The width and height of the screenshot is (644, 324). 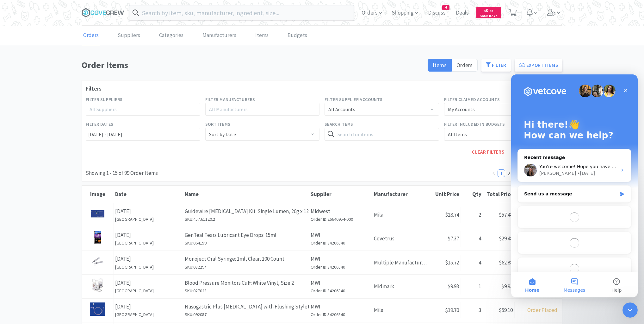 I want to click on span: Help, so click(x=105, y=216).